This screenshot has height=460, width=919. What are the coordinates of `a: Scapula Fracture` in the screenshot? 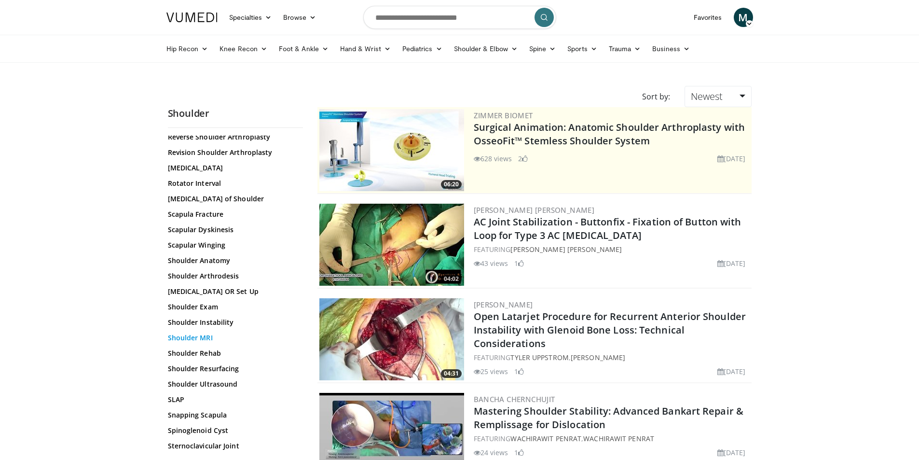 It's located at (233, 214).